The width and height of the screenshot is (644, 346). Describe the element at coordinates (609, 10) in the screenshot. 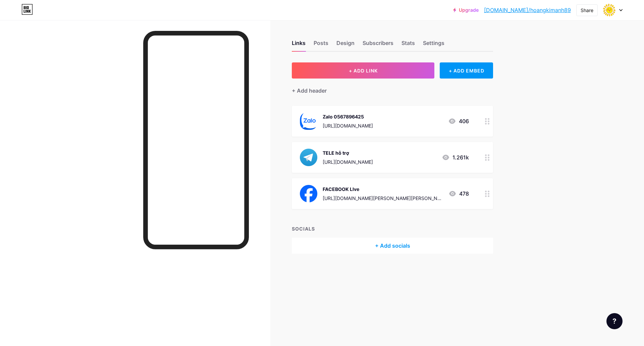

I see `img: hoangkimanh89` at that location.